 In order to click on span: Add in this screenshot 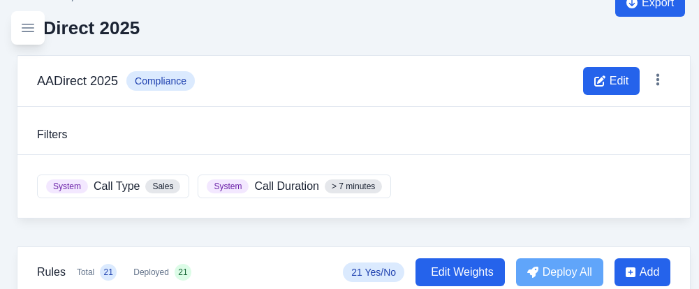, I will do `click(649, 272)`.